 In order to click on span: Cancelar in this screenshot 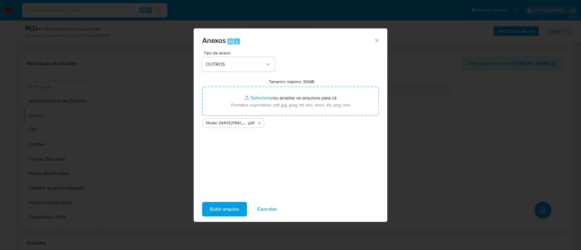, I will do `click(267, 209)`.